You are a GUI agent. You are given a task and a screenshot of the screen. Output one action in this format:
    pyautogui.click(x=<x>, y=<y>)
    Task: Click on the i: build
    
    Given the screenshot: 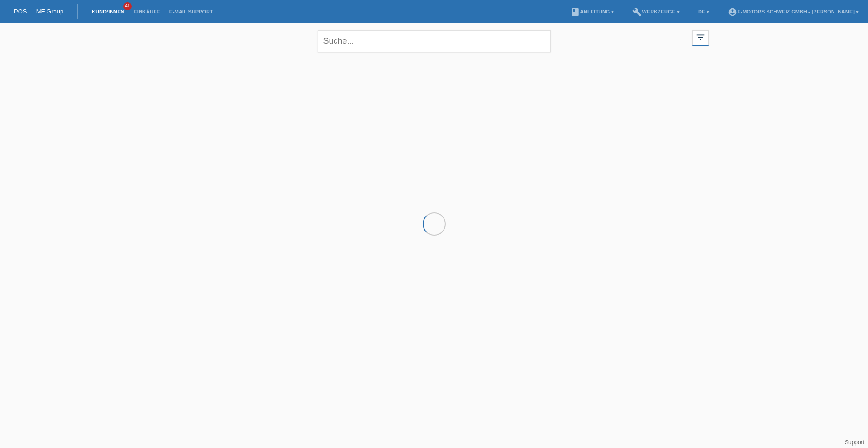 What is the action you would take?
    pyautogui.click(x=637, y=12)
    